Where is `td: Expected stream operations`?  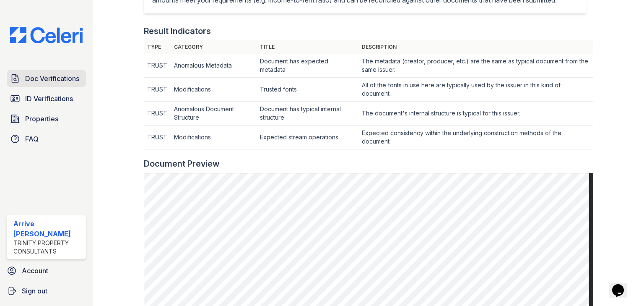
td: Expected stream operations is located at coordinates (308, 137).